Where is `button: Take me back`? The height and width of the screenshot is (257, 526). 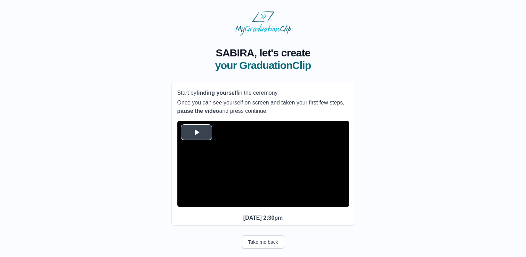 button: Take me back is located at coordinates (263, 242).